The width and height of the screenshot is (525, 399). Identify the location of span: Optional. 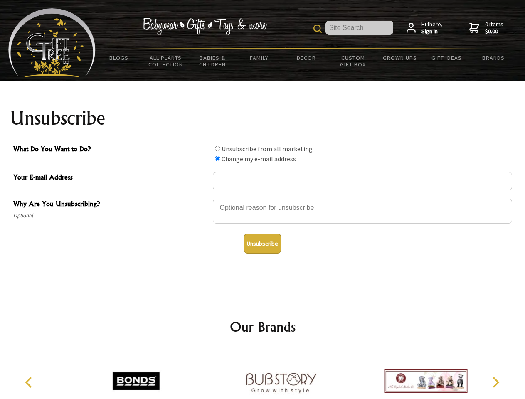
(111, 216).